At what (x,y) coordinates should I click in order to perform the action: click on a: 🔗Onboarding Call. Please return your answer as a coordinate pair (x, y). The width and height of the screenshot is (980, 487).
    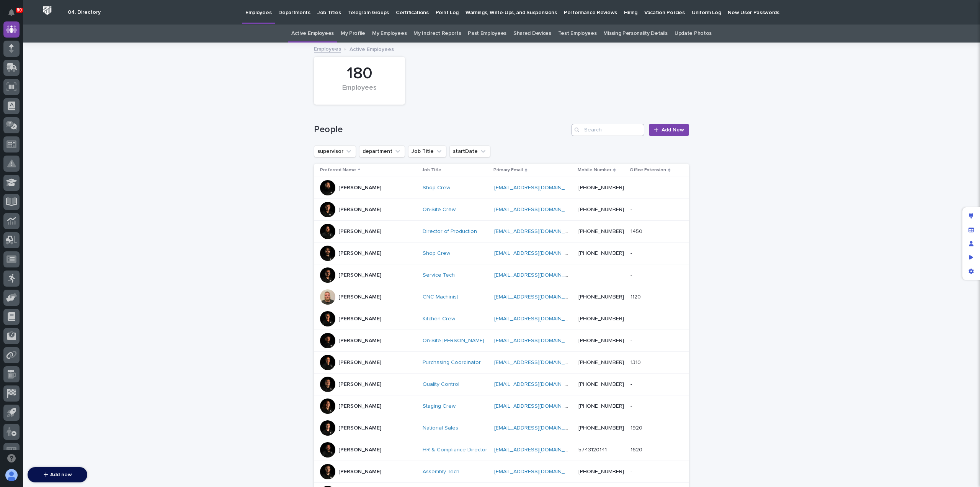
    Looking at the image, I should click on (73, 101).